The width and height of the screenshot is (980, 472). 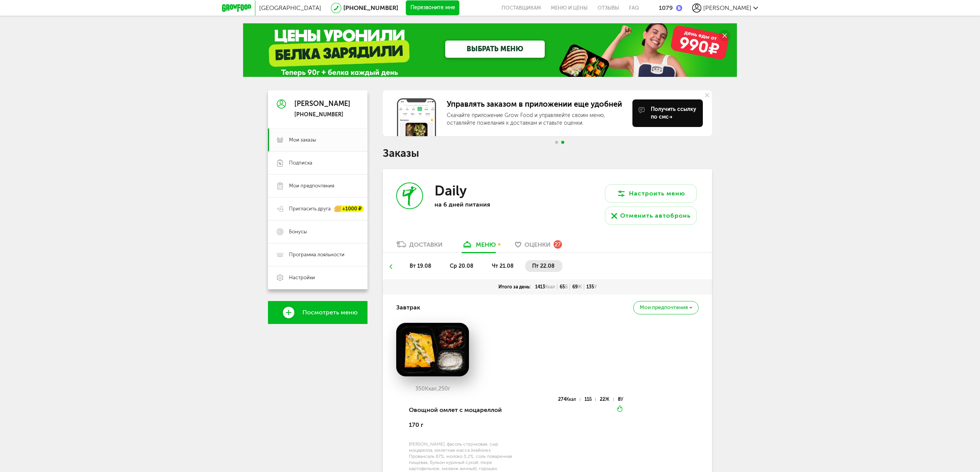 I want to click on span: вт 19.08, so click(x=420, y=266).